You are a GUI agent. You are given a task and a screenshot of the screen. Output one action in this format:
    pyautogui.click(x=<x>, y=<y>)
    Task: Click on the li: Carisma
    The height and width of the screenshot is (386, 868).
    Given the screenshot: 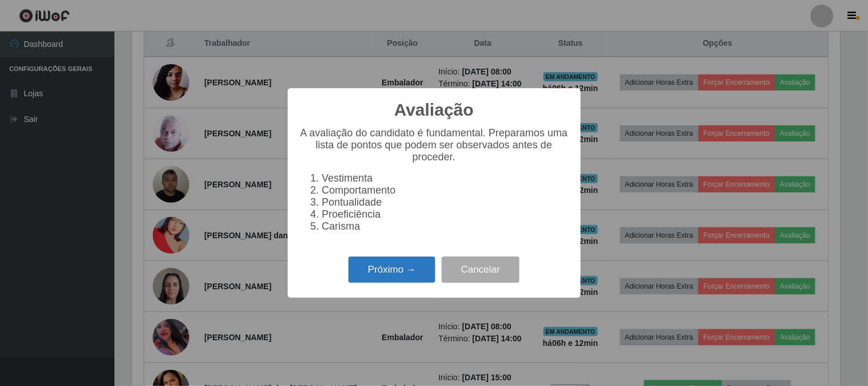 What is the action you would take?
    pyautogui.click(x=446, y=227)
    